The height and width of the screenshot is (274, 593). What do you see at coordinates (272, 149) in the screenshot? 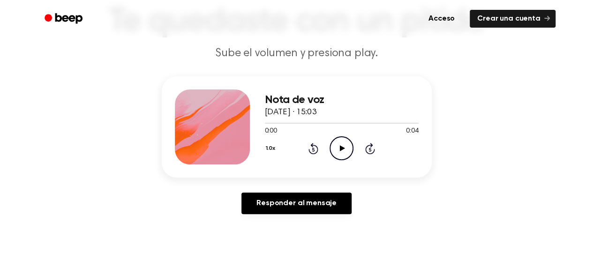
I see `button: 1.0x` at bounding box center [272, 149].